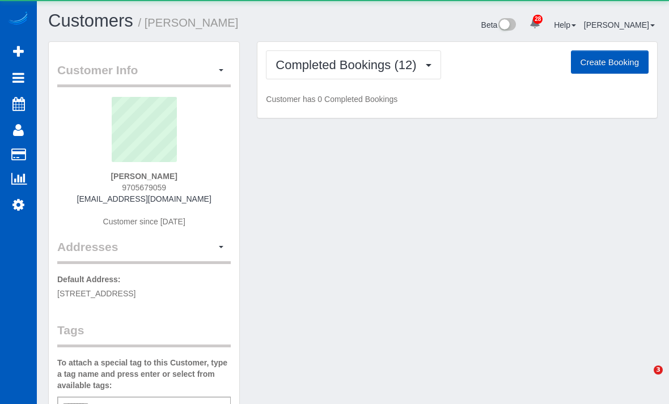 The height and width of the screenshot is (404, 669). What do you see at coordinates (506, 26) in the screenshot?
I see `img: New interface` at bounding box center [506, 26].